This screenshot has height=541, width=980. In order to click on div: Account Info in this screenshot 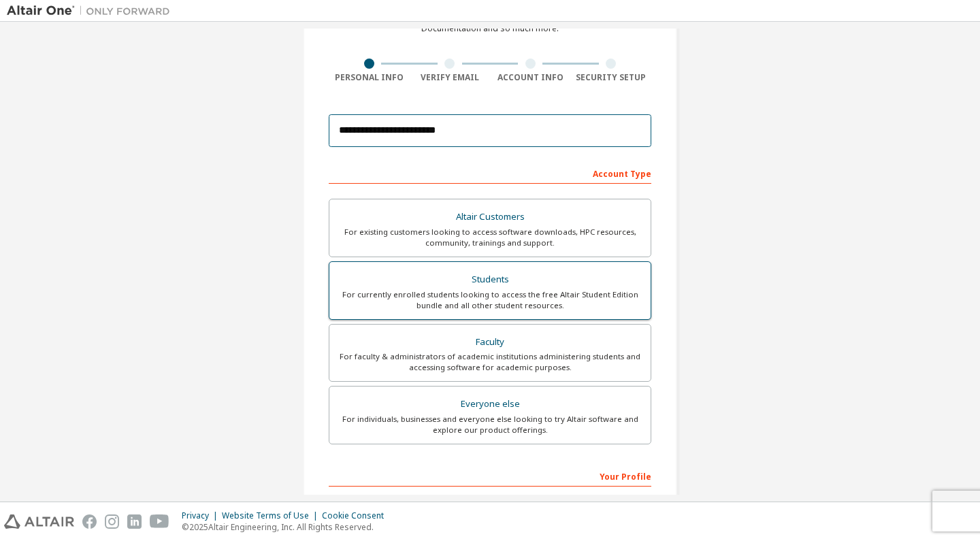, I will do `click(530, 77)`.